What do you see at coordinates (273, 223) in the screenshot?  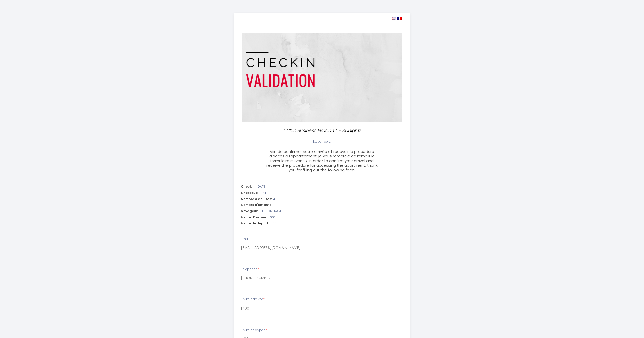 I see `span: 11:00` at bounding box center [273, 223].